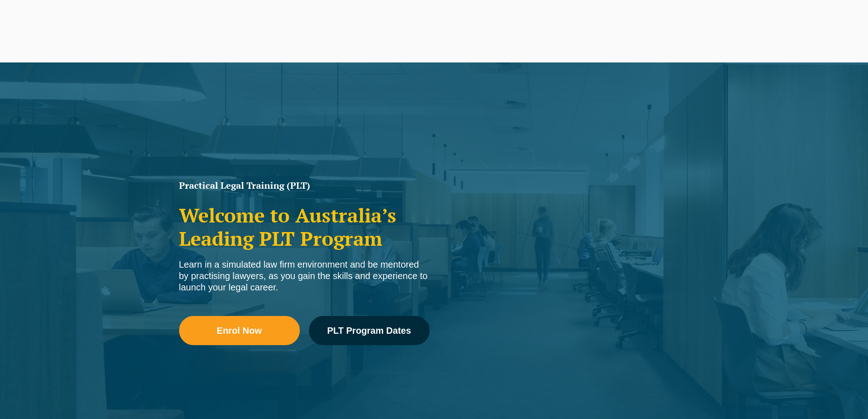  What do you see at coordinates (304, 276) in the screenshot?
I see `div: Learn in a simulated law firm environment and be mentored by practising lawyers, as you gain the ...` at bounding box center [304, 276].